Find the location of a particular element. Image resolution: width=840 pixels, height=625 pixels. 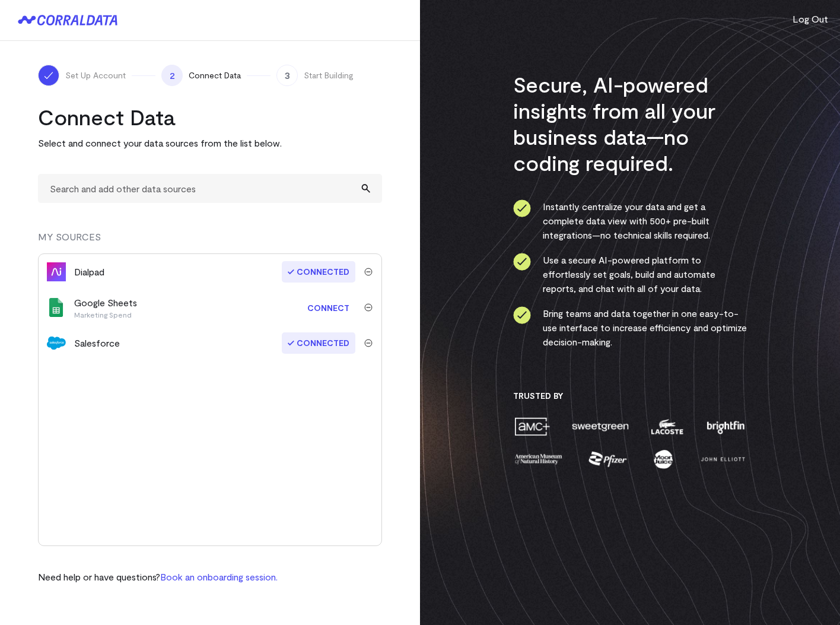

h3: Trusted By is located at coordinates (629, 396).